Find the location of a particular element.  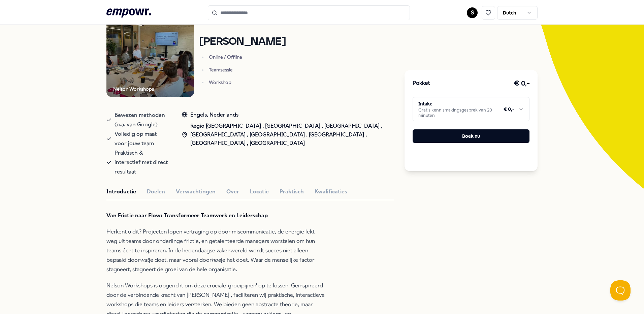

h3: € 0,- is located at coordinates (522, 83).